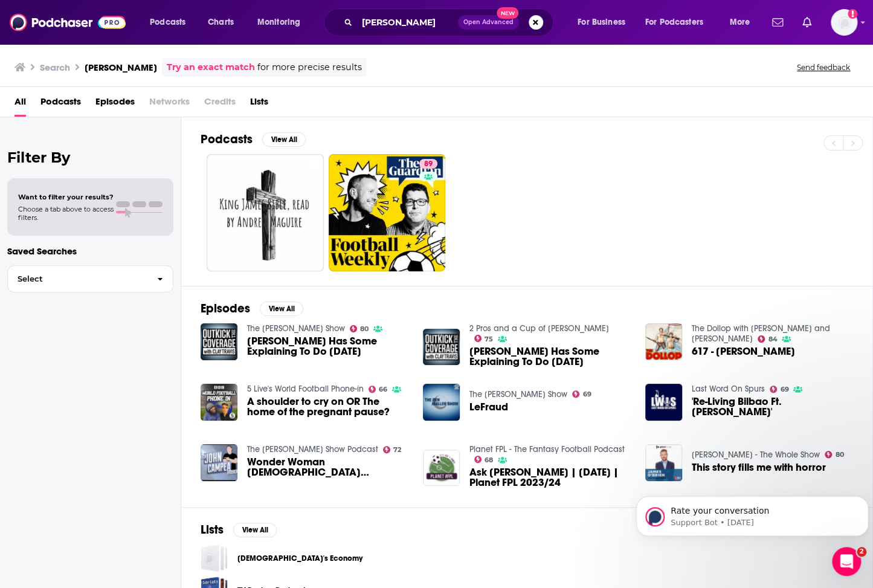  I want to click on button: Select, so click(90, 278).